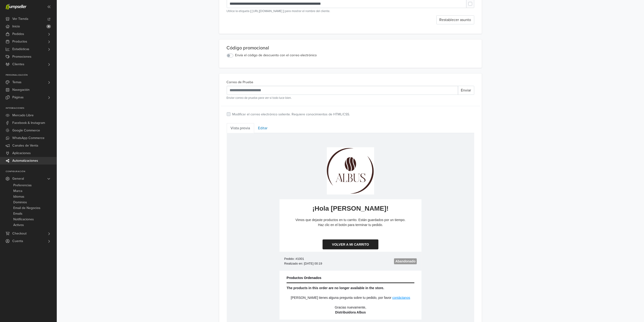 The height and width of the screenshot is (322, 644). I want to click on p: Personalización, so click(31, 75).